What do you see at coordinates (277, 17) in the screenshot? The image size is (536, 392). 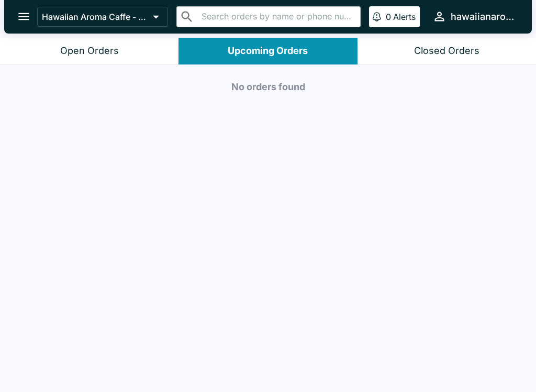 I see `input: Search orders by name or phone number` at bounding box center [277, 17].